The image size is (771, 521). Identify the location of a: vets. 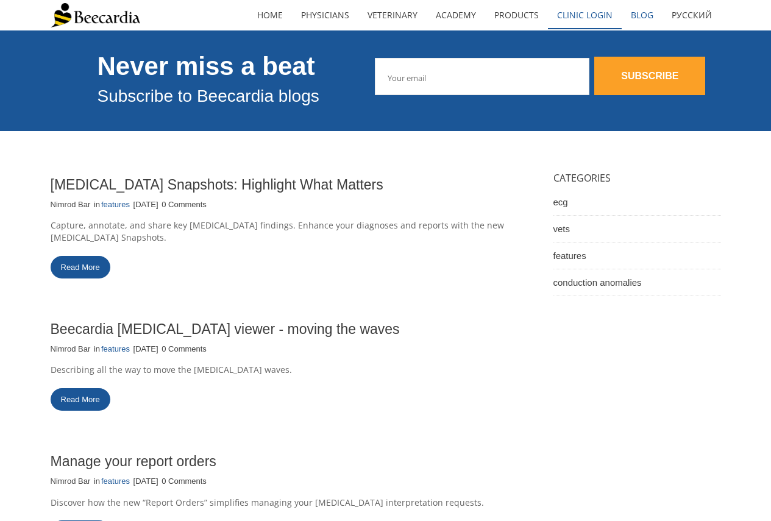
(637, 229).